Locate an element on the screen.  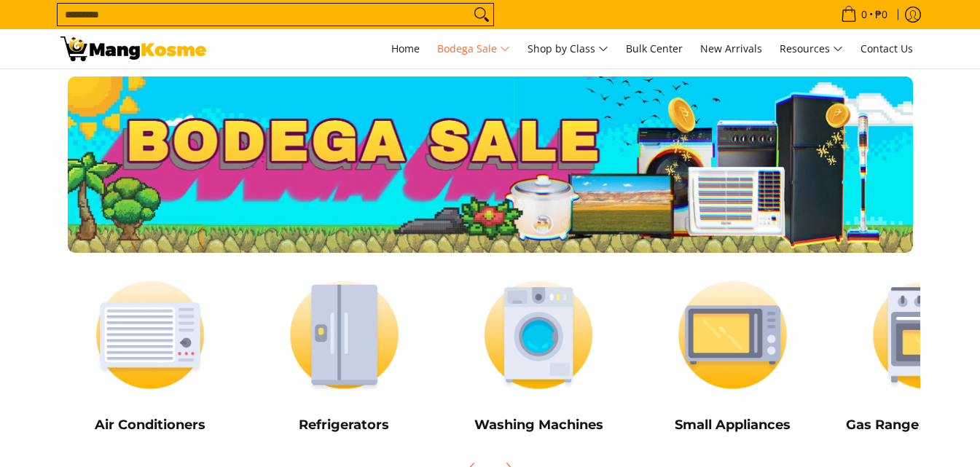
span: Contact Us is located at coordinates (887, 48).